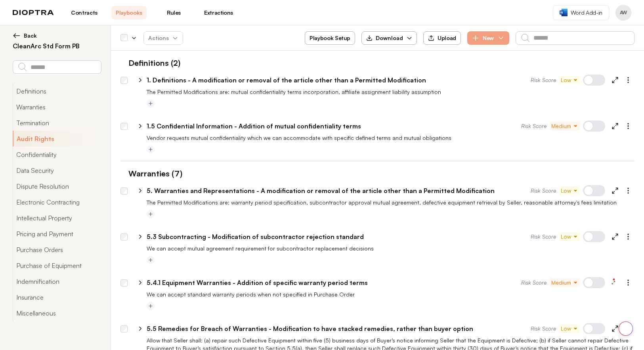 The width and height of the screenshot is (644, 350). I want to click on a: Extractions, so click(218, 13).